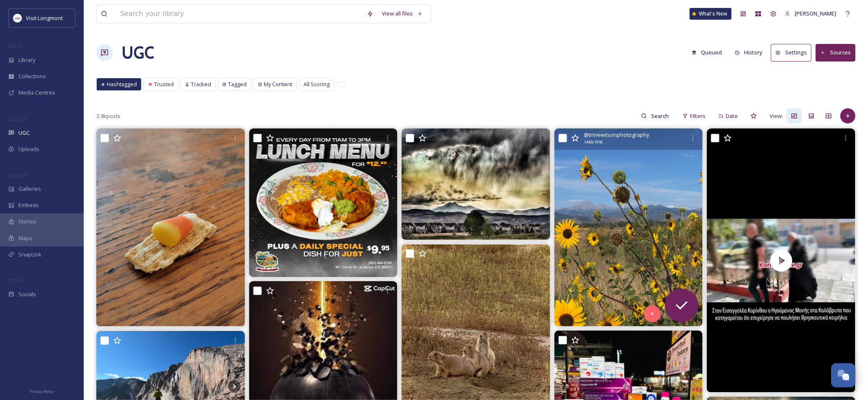  What do you see at coordinates (710, 14) in the screenshot?
I see `a: What's New` at bounding box center [710, 14].